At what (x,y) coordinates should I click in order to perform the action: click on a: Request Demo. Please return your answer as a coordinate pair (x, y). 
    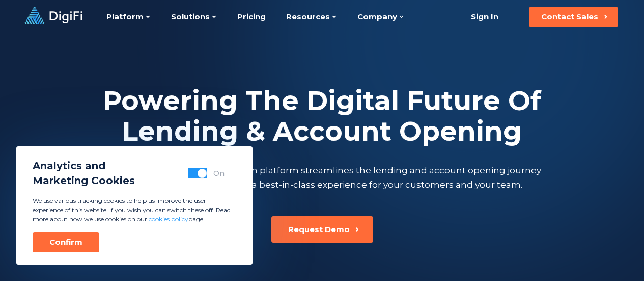
    Looking at the image, I should click on (322, 230).